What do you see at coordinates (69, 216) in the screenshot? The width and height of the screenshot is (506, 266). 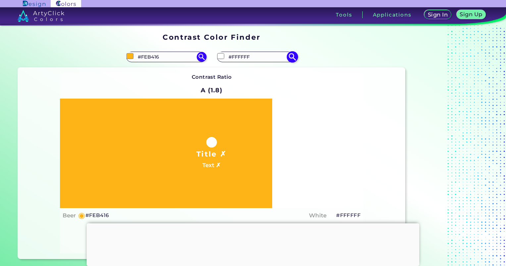 I see `h4: Beer` at bounding box center [69, 216].